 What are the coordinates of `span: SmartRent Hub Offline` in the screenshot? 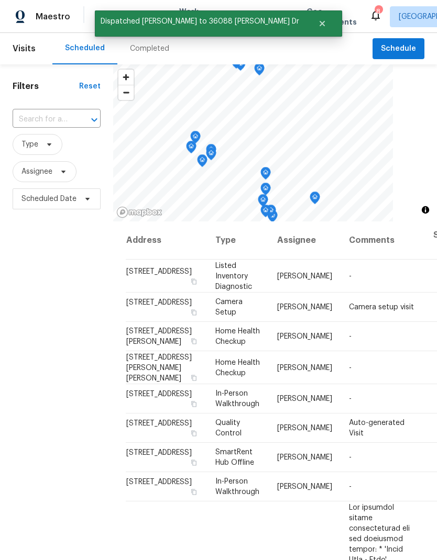 It's located at (235, 458).